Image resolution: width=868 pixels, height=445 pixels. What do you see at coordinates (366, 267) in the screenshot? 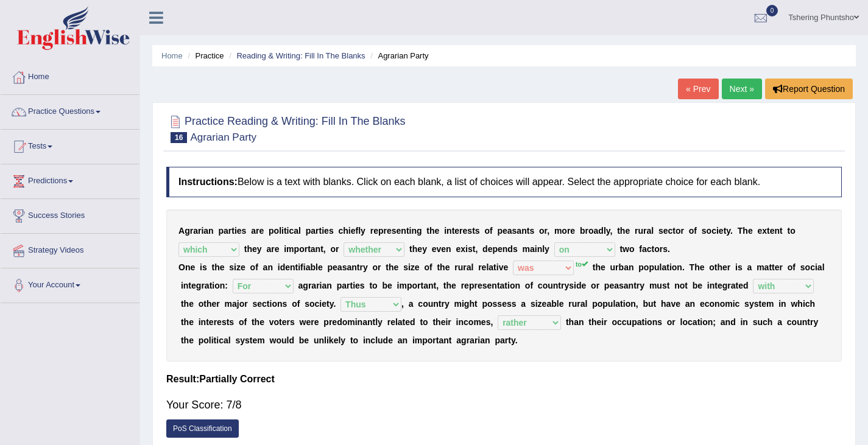
I see `b: y` at bounding box center [366, 267].